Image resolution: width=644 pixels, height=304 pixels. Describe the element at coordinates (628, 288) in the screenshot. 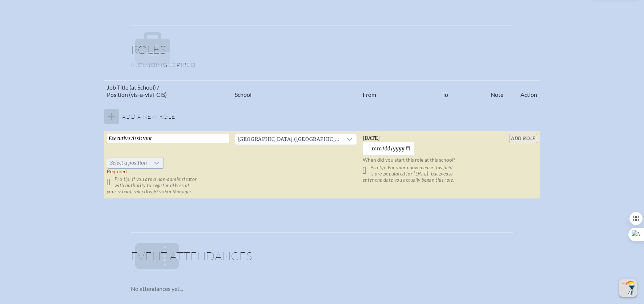

I see `img: To the top` at that location.